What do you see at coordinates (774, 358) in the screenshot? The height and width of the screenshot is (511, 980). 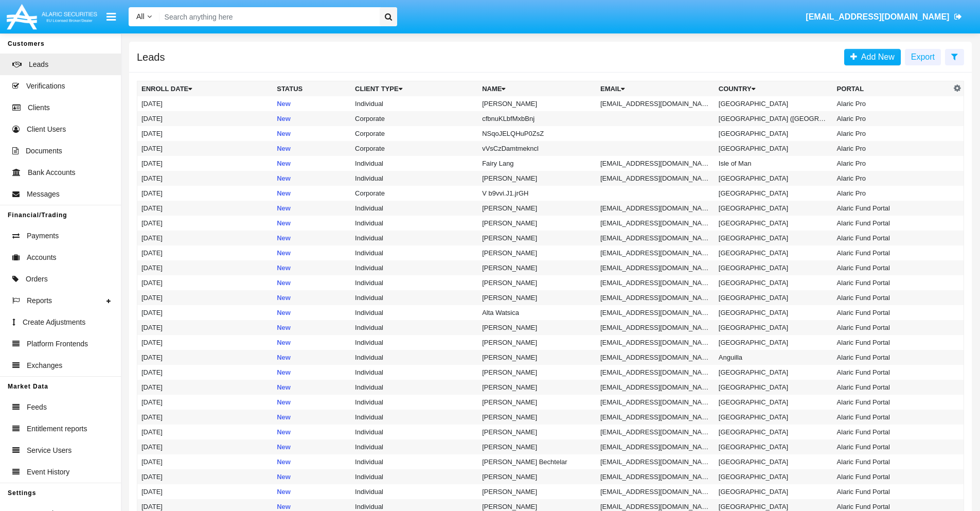 I see `td: Anguilla` at bounding box center [774, 358].